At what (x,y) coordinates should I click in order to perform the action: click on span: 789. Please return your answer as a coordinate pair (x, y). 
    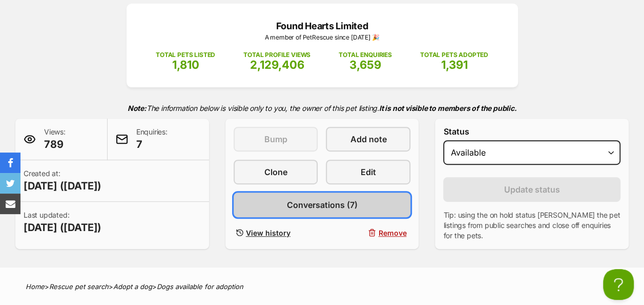
    Looking at the image, I should click on (55, 144).